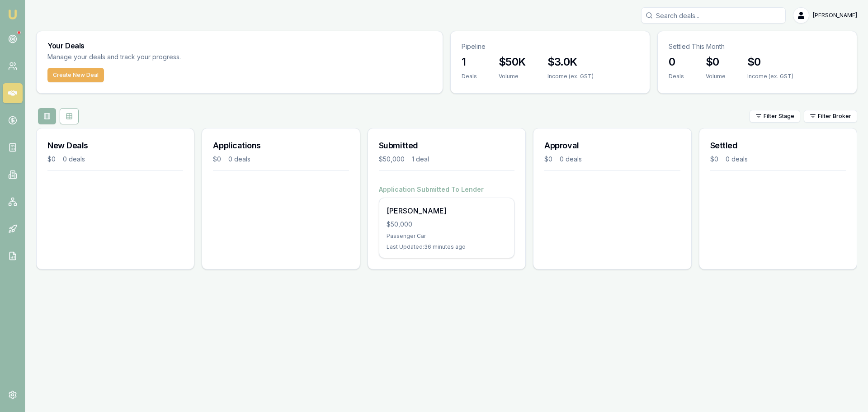 The image size is (868, 412). What do you see at coordinates (75, 75) in the screenshot?
I see `a: Create New Deal` at bounding box center [75, 75].